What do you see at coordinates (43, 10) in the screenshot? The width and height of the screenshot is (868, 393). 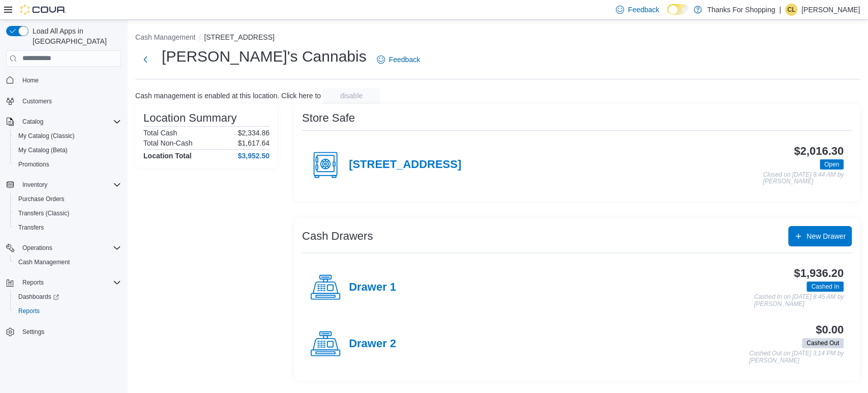 I see `img: Cova` at bounding box center [43, 10].